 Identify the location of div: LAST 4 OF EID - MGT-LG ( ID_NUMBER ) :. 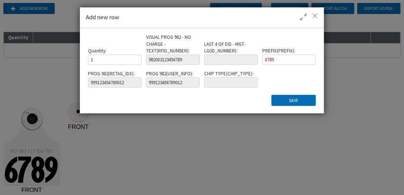
(231, 53).